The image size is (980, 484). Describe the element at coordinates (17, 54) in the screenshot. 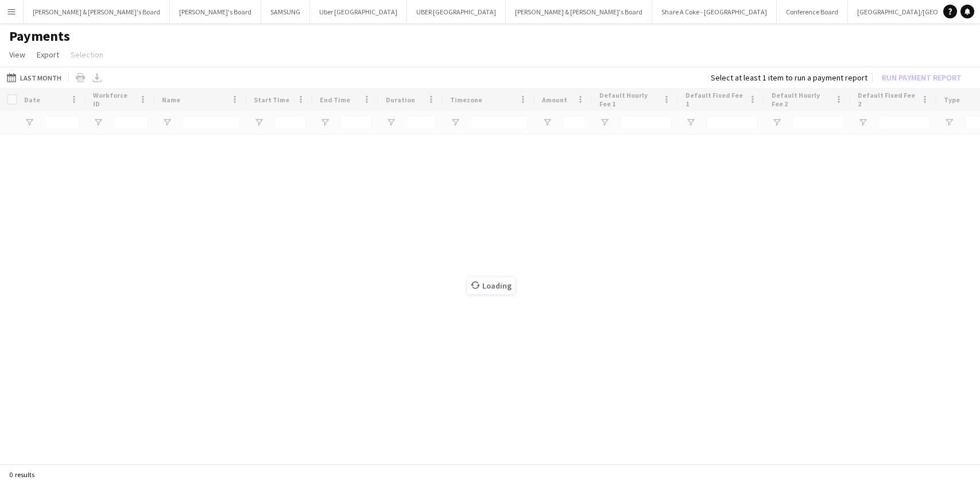

I see `span: View` at that location.